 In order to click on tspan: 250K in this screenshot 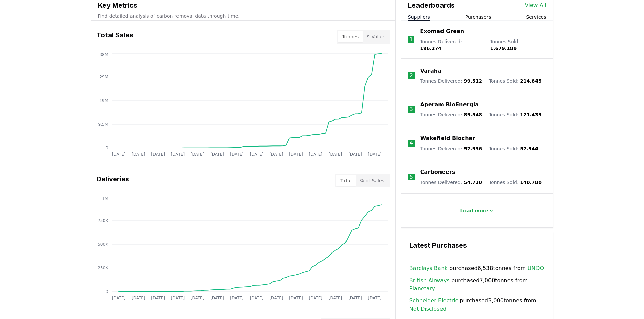, I will do `click(103, 268)`.